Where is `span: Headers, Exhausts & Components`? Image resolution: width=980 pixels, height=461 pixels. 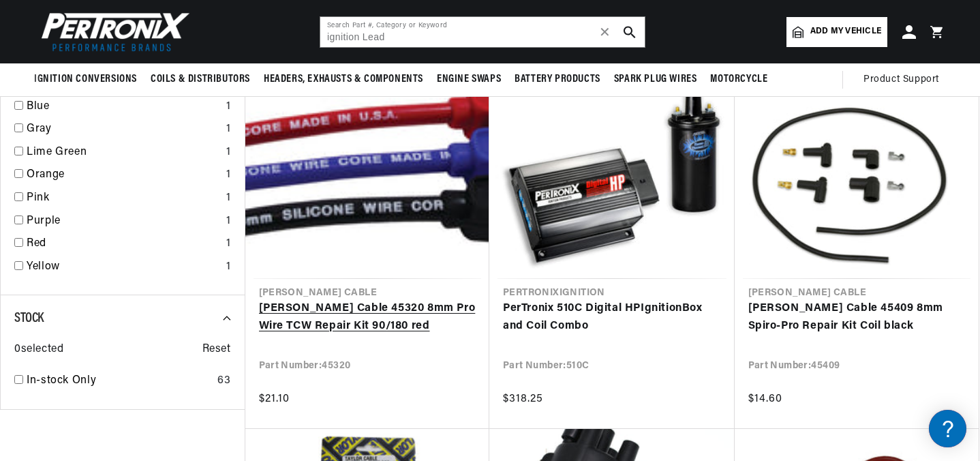
span: Headers, Exhausts & Components is located at coordinates (344, 79).